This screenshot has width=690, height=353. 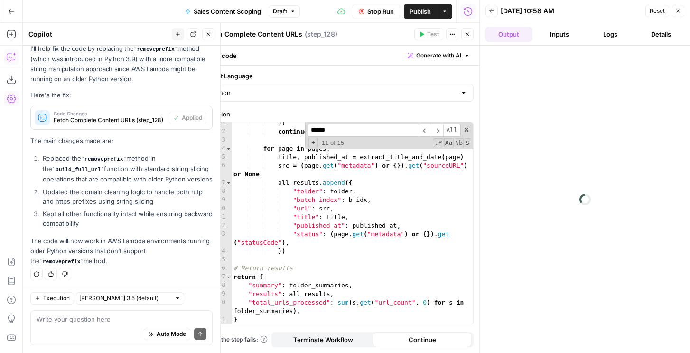 I want to click on button: Output, so click(x=509, y=34).